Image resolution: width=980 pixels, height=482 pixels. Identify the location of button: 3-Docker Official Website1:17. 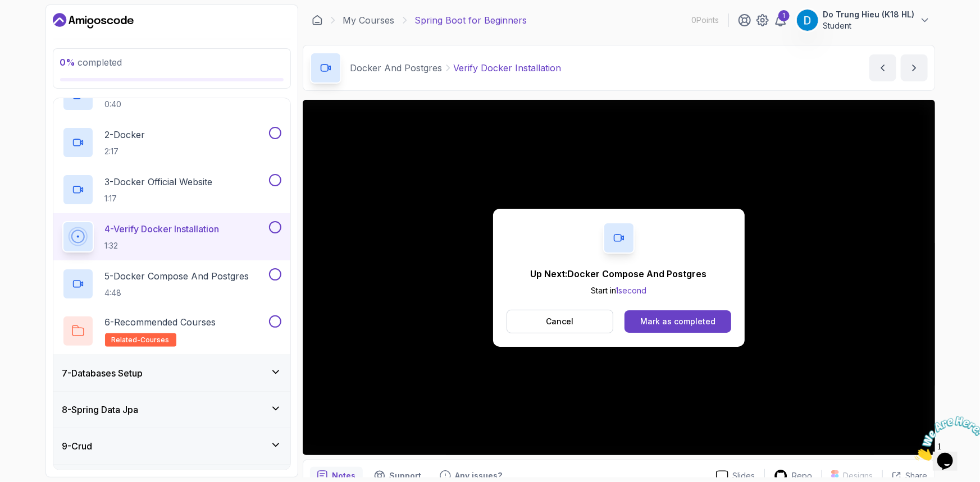
(172, 190).